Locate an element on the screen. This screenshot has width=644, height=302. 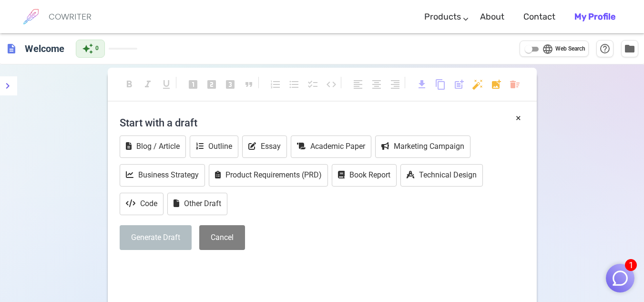
span: delete_sweep is located at coordinates (515, 84).